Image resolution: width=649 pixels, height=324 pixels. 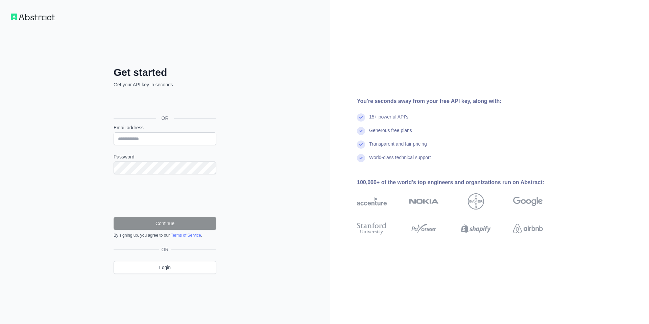 I want to click on div: Generous free plans, so click(x=390, y=134).